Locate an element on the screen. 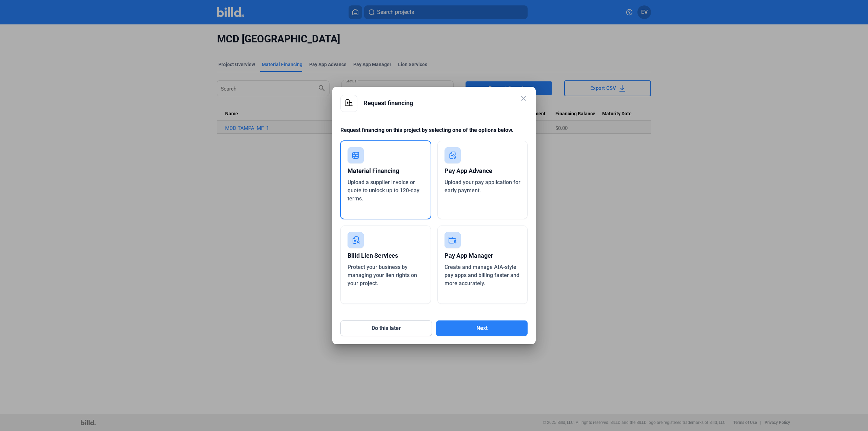 The width and height of the screenshot is (868, 431). div: Request financing is located at coordinates (446, 103).